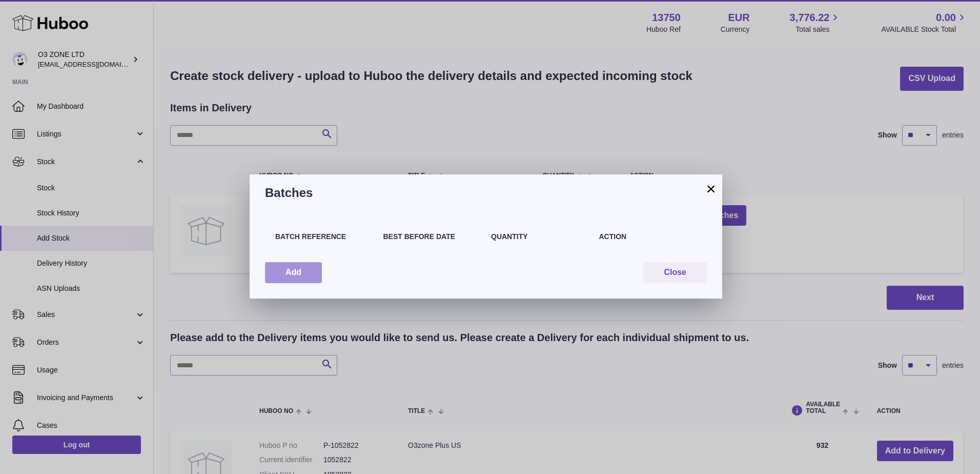 The image size is (980, 474). Describe the element at coordinates (486, 193) in the screenshot. I see `h3: Batches` at that location.